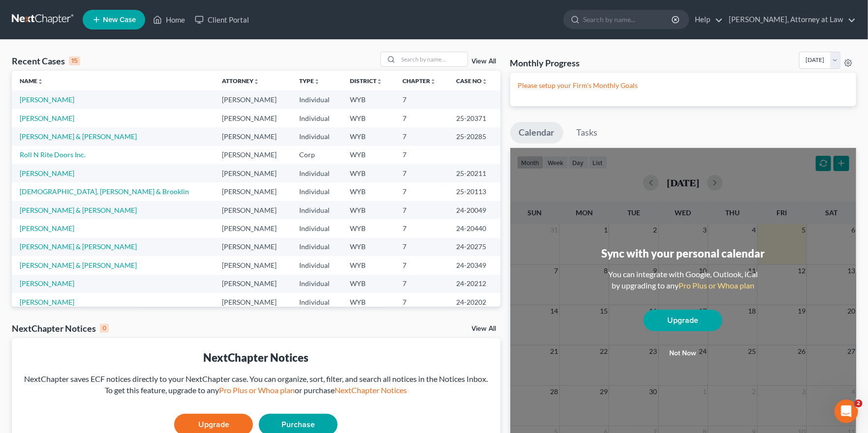  Describe the element at coordinates (474, 192) in the screenshot. I see `td: 25-20113` at that location.